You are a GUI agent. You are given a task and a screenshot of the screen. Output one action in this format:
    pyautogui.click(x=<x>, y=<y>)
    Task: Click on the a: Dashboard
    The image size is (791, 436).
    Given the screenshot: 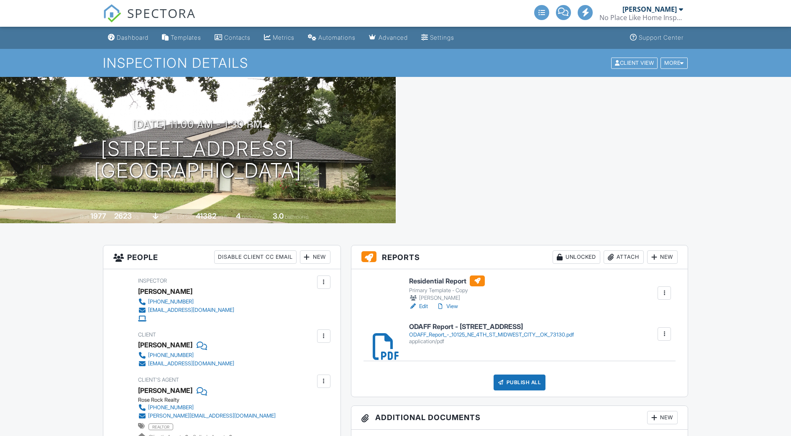 What is the action you would take?
    pyautogui.click(x=128, y=38)
    